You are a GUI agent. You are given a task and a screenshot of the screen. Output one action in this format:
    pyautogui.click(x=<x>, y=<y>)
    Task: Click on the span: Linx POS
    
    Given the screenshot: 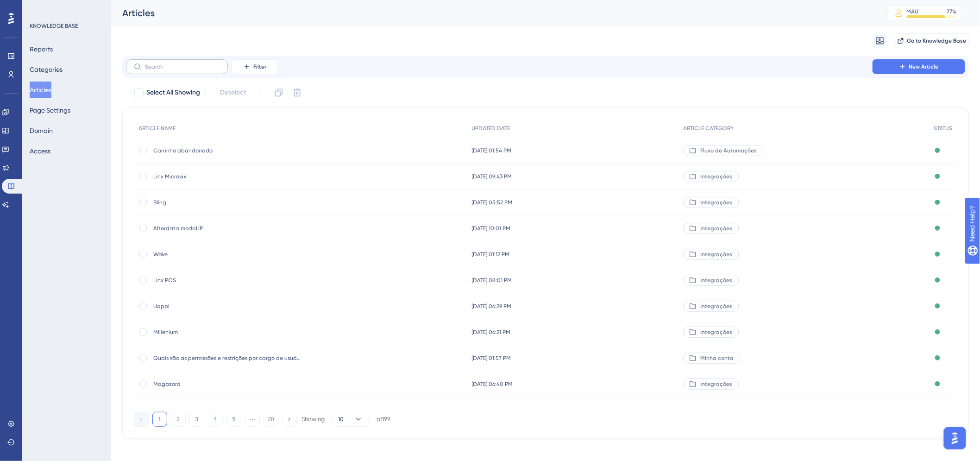 What is the action you would take?
    pyautogui.click(x=227, y=280)
    